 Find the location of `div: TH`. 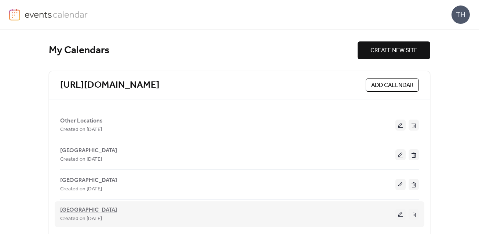

div: TH is located at coordinates (460, 15).